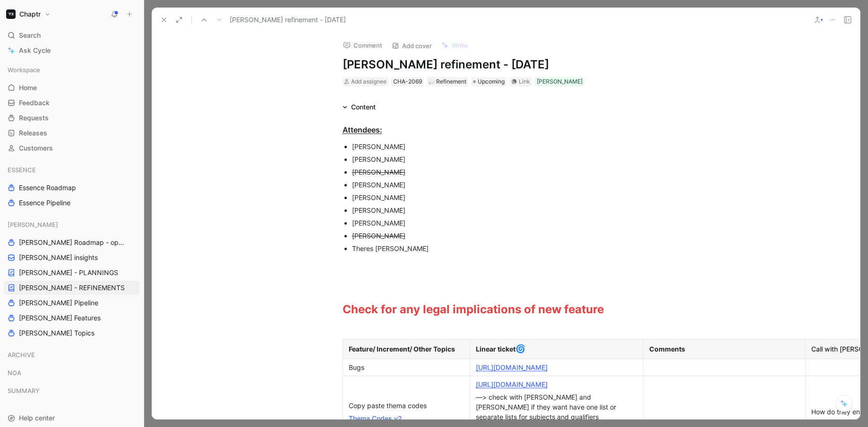 The image size is (868, 427). I want to click on div: Workspace, so click(72, 70).